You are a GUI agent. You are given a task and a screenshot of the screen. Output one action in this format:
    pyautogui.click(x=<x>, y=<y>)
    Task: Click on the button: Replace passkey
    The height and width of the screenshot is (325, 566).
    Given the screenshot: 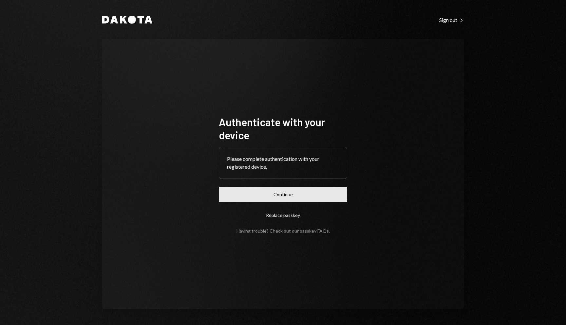 What is the action you would take?
    pyautogui.click(x=283, y=215)
    